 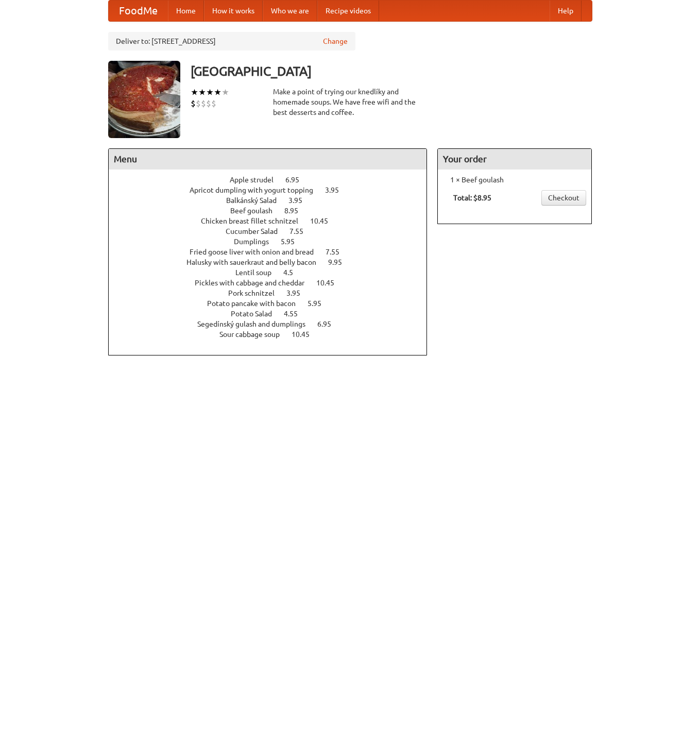 I want to click on span: 8.95, so click(x=296, y=210).